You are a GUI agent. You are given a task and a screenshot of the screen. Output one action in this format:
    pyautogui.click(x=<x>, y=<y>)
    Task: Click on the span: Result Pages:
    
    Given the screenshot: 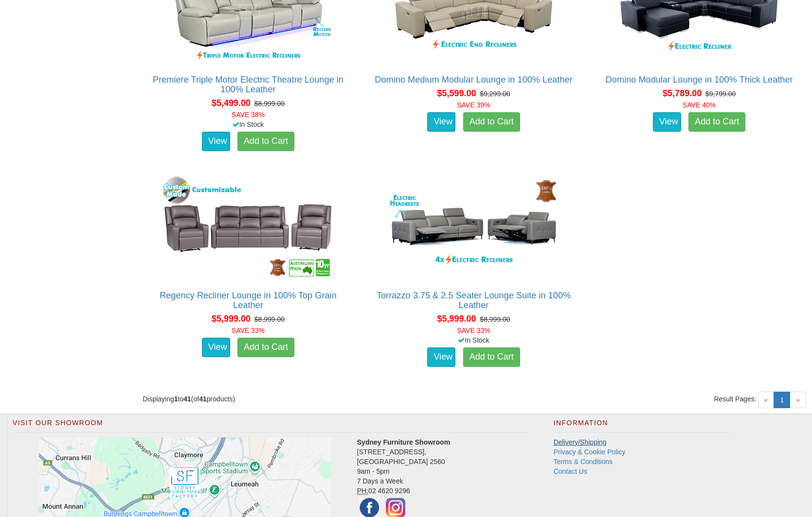 What is the action you would take?
    pyautogui.click(x=734, y=399)
    